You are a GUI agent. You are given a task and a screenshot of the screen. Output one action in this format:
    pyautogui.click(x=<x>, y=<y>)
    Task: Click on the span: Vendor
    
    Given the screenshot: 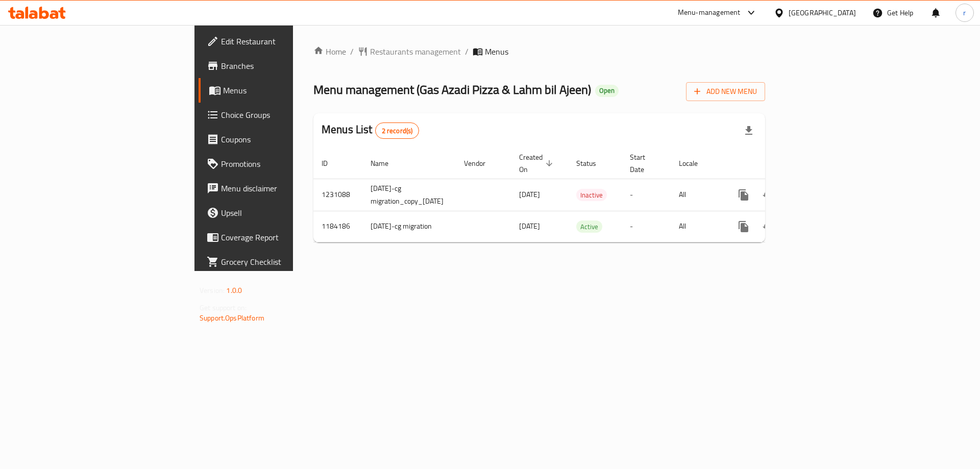 What is the action you would take?
    pyautogui.click(x=482, y=164)
    